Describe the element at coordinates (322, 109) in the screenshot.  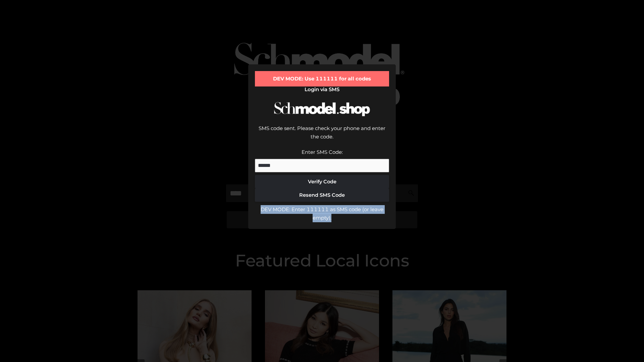
I see `img: Schmodel Logo` at that location.